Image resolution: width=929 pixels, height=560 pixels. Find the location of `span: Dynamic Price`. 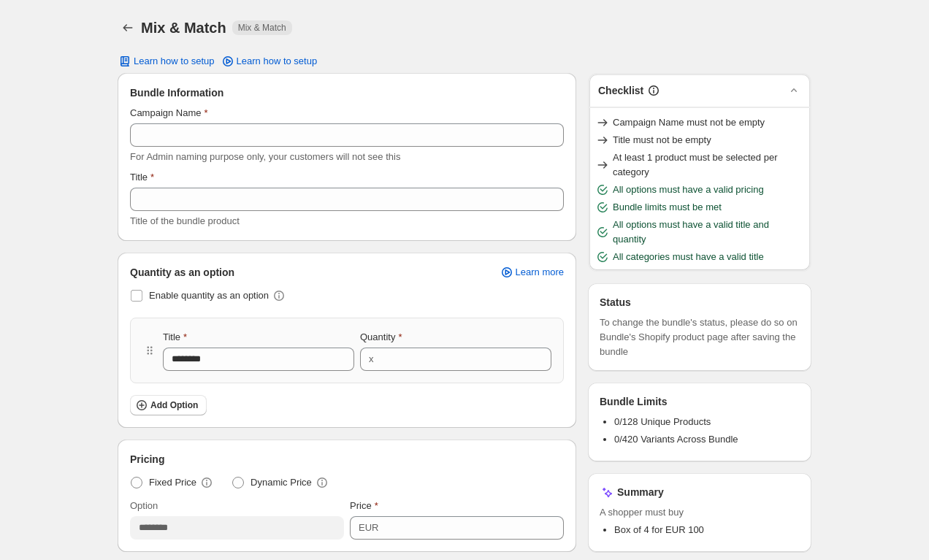

span: Dynamic Price is located at coordinates (282, 483).